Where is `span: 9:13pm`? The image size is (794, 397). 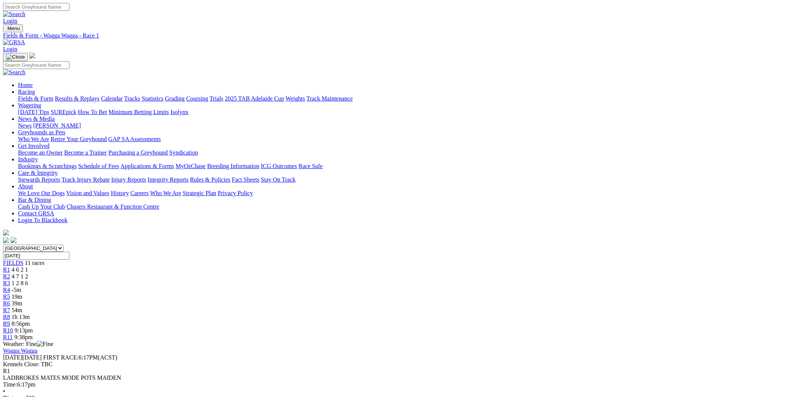 span: 9:13pm is located at coordinates (24, 330).